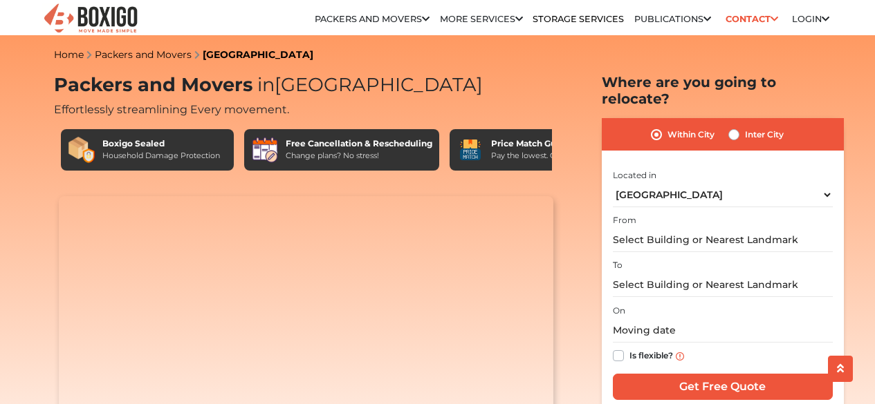 This screenshot has width=875, height=404. I want to click on label: Inter City, so click(764, 135).